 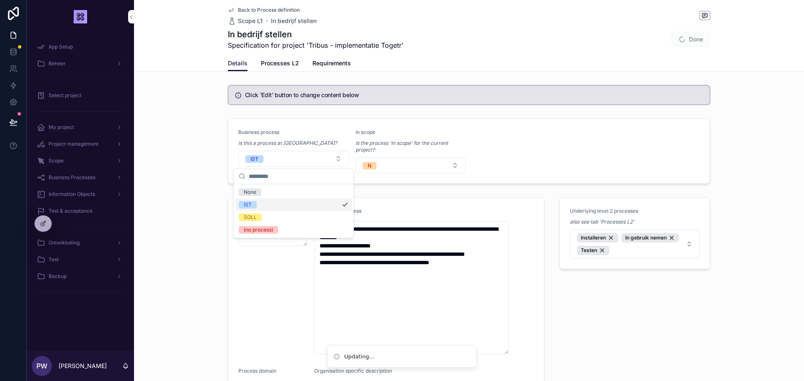 I want to click on a: Backup, so click(x=80, y=276).